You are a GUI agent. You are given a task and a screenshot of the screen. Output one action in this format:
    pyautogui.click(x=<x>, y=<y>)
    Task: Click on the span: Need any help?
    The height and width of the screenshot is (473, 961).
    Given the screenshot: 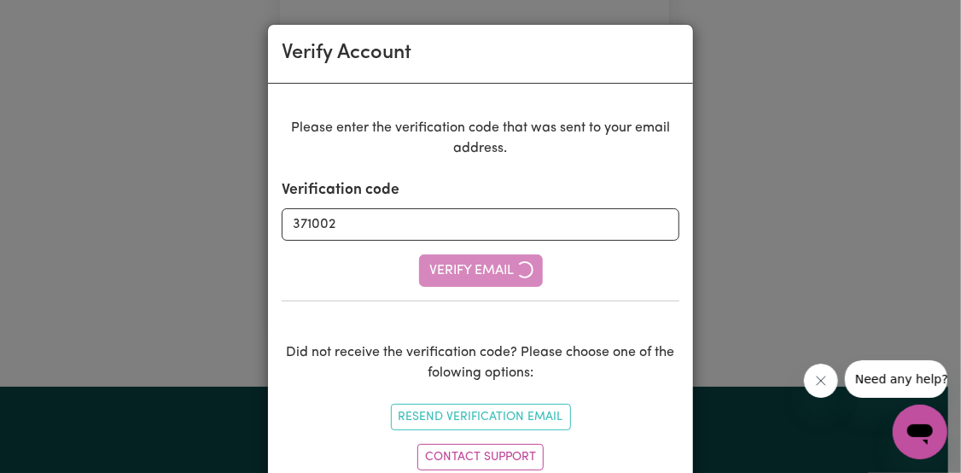 What is the action you would take?
    pyautogui.click(x=56, y=19)
    